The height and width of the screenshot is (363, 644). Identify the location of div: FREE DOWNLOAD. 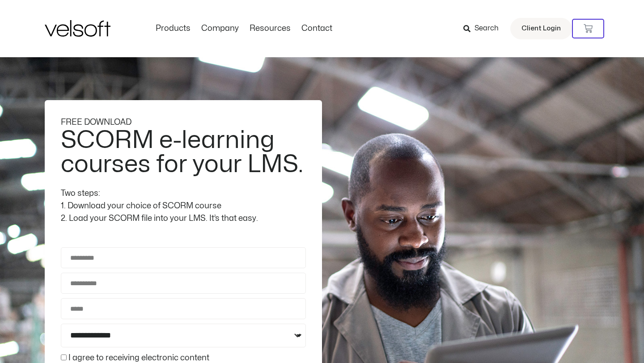
(183, 122).